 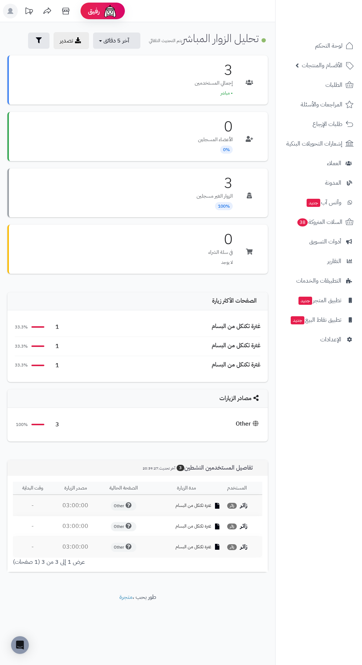 I want to click on span: العملاء, so click(x=334, y=163).